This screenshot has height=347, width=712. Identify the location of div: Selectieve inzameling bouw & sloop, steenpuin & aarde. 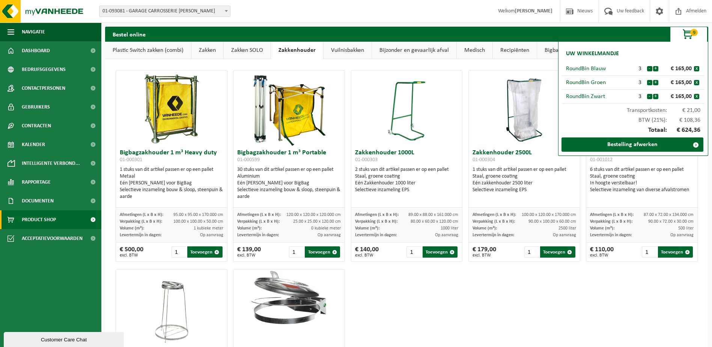
(171, 193).